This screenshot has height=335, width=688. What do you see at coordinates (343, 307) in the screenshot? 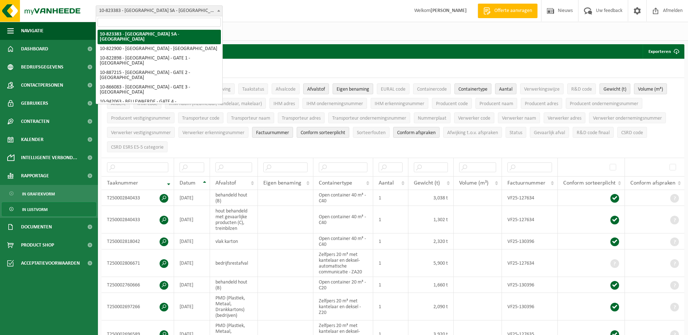
I see `td: Zelfpers 20 m³ met kantelaar en deksel - Z20` at bounding box center [343, 307].